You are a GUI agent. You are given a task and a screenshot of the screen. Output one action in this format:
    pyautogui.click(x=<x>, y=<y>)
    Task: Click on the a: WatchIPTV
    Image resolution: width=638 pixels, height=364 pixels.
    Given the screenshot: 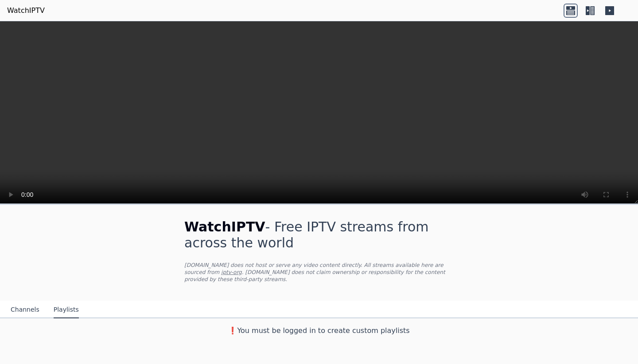 What is the action you would take?
    pyautogui.click(x=26, y=11)
    